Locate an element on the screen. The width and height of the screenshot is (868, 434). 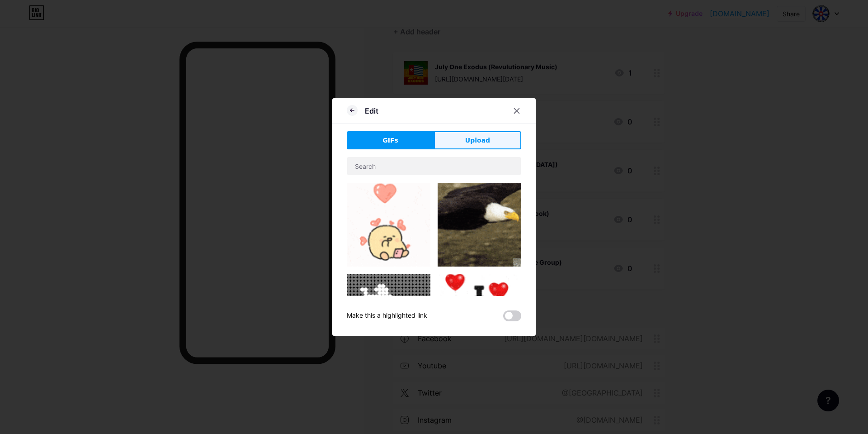
span: GIFs is located at coordinates (390, 140).